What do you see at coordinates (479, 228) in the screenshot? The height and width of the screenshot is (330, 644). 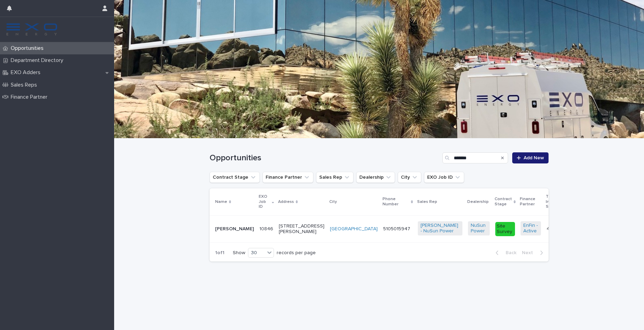 I see `a: NuSun Power` at bounding box center [479, 228].